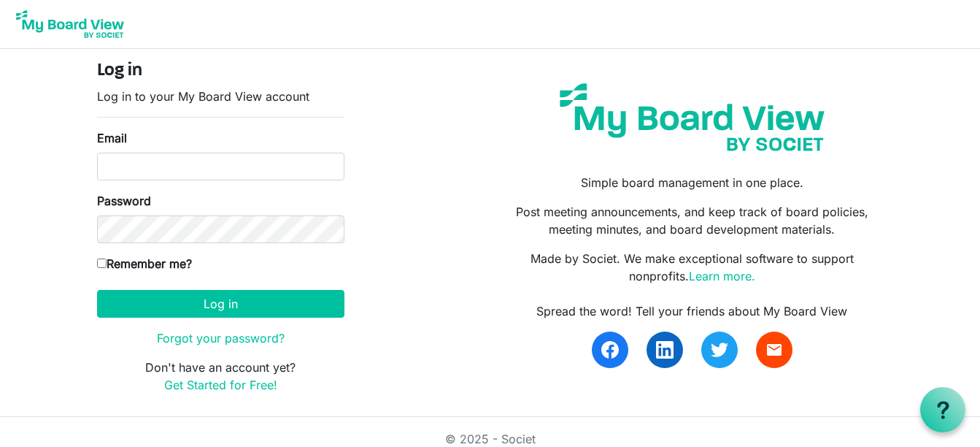  Describe the element at coordinates (691, 267) in the screenshot. I see `p: Made by Societ. We make exceptional software to support nonprofits.` at that location.